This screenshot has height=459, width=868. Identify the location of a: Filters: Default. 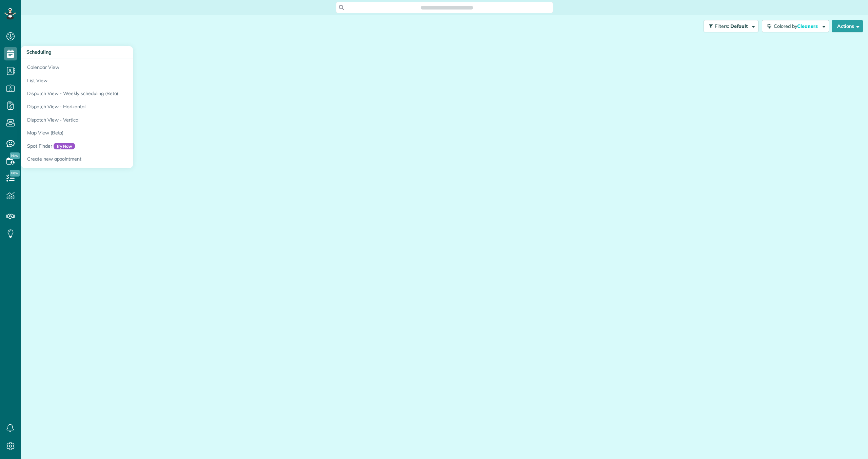
(730, 26).